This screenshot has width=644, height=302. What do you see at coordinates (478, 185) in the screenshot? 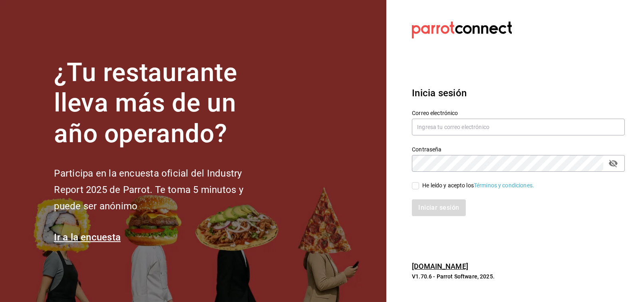
I see `div: He leído y acepto los` at bounding box center [478, 185].